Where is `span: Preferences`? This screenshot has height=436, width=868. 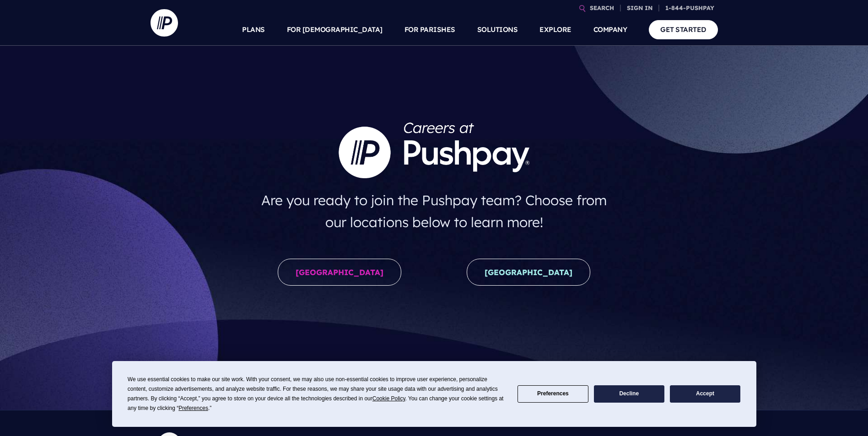
span: Preferences is located at coordinates (193, 408).